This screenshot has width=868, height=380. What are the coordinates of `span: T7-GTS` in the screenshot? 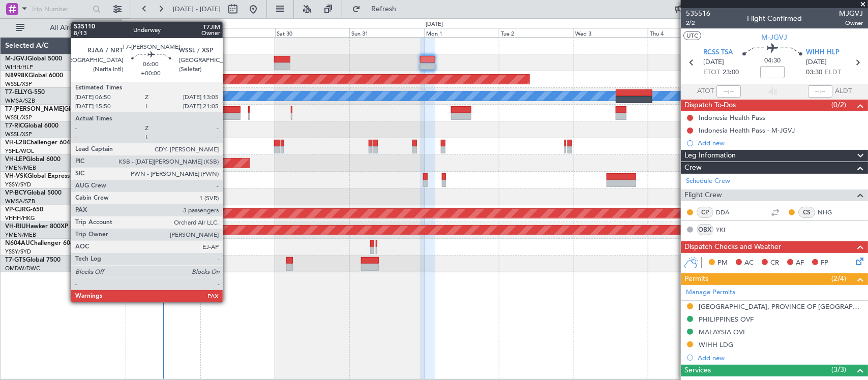 It's located at (15, 260).